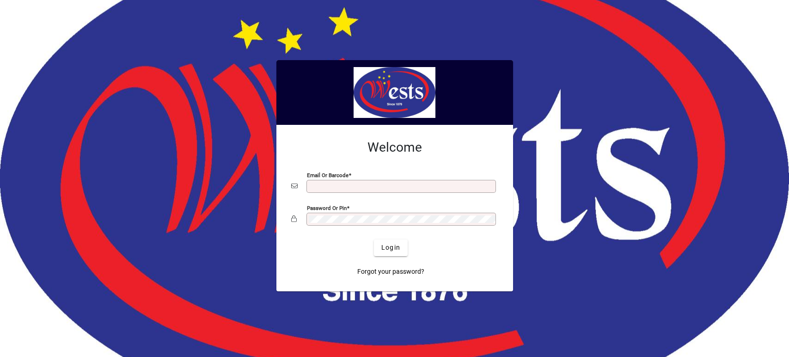 This screenshot has width=789, height=357. I want to click on mat-label: Email or Barcode, so click(328, 175).